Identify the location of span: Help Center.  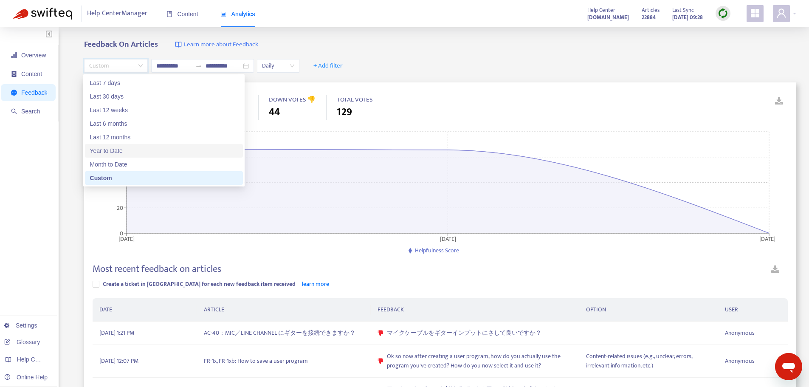
(601, 10).